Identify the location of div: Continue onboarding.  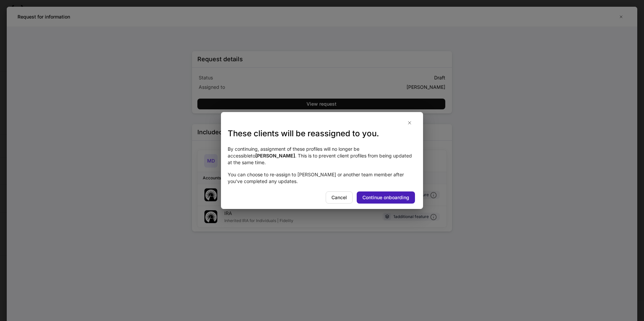
(386, 197).